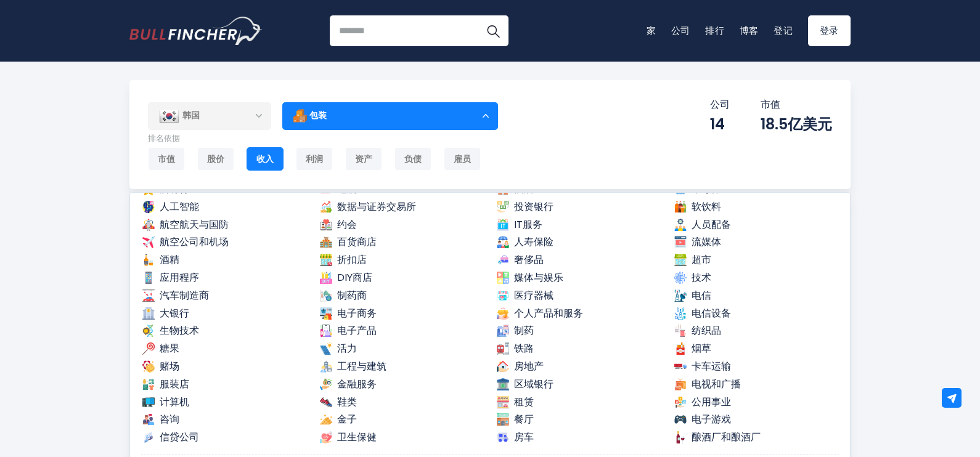  What do you see at coordinates (180, 207) in the screenshot?
I see `font: 人工智能` at bounding box center [180, 207].